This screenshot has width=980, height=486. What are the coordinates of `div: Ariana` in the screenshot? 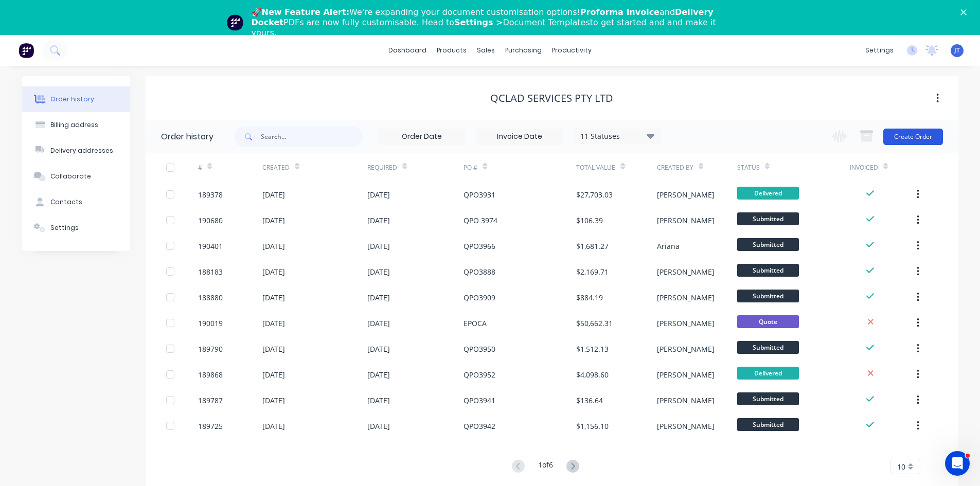 It's located at (668, 246).